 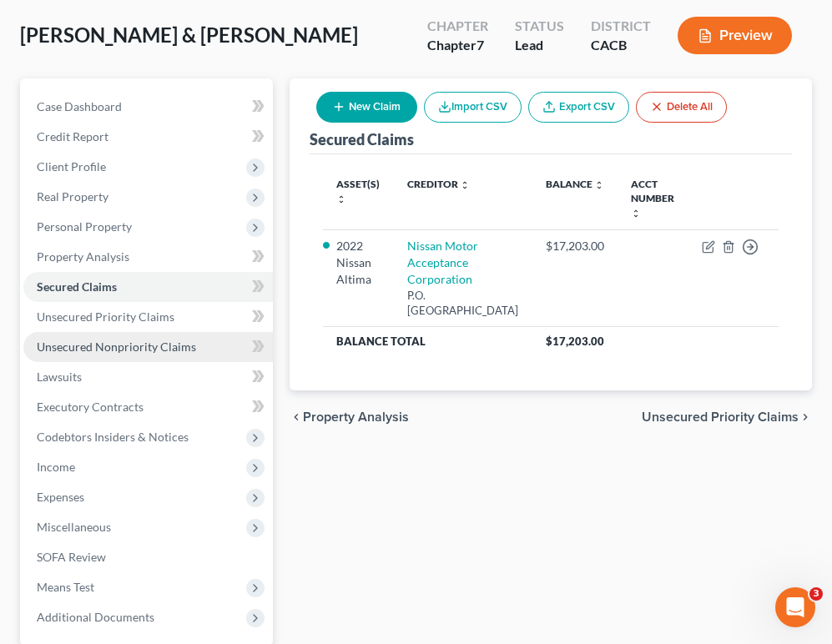 I want to click on span: Additional Documents, so click(x=95, y=617).